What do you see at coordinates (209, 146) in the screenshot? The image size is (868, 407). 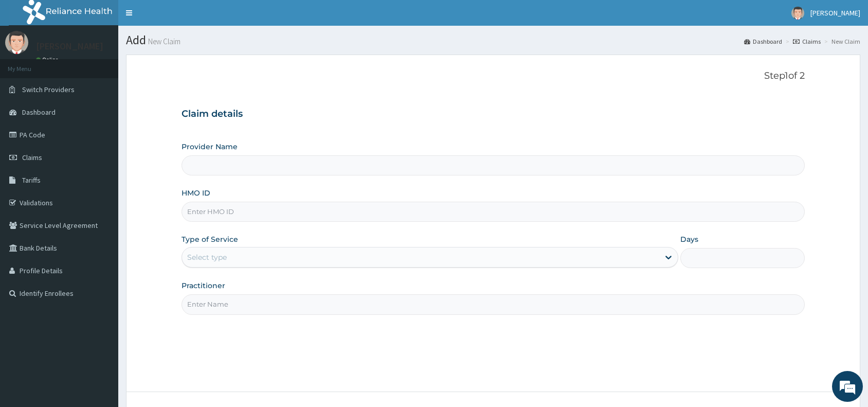 I see `label: Provider Name` at bounding box center [209, 146].